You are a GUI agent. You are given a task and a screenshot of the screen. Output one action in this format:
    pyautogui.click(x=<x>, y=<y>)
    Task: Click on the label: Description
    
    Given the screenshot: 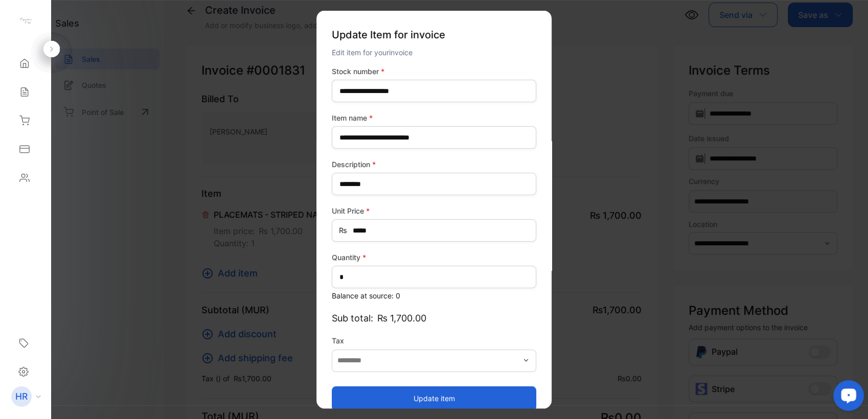 What is the action you would take?
    pyautogui.click(x=434, y=164)
    